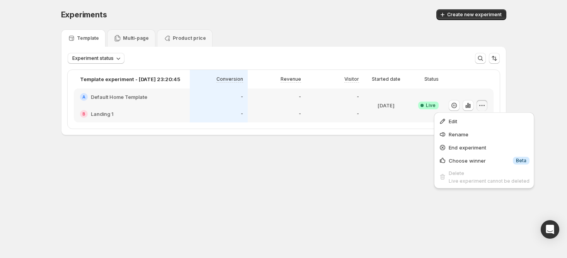 The width and height of the screenshot is (567, 258). I want to click on span: Experiment status, so click(93, 58).